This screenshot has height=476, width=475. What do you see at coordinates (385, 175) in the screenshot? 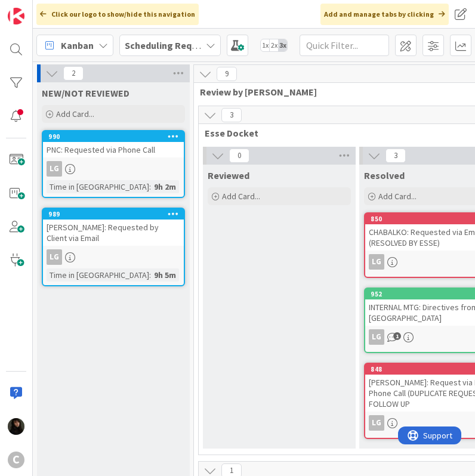
I see `span: Resolved` at bounding box center [385, 175].